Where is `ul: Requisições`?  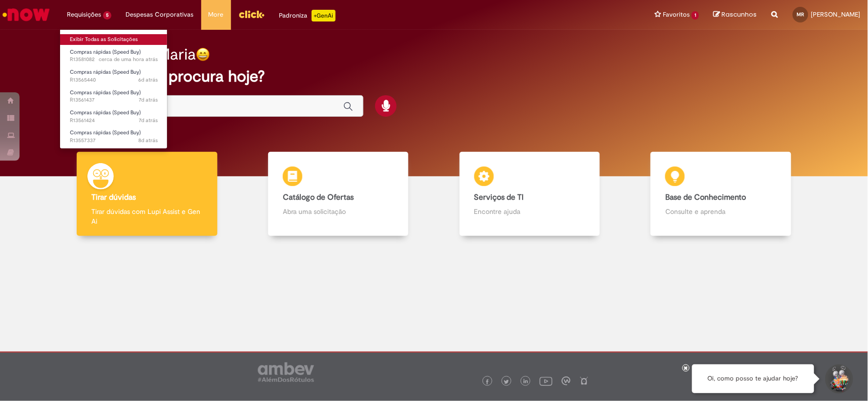
ul: Requisições is located at coordinates (113, 89).